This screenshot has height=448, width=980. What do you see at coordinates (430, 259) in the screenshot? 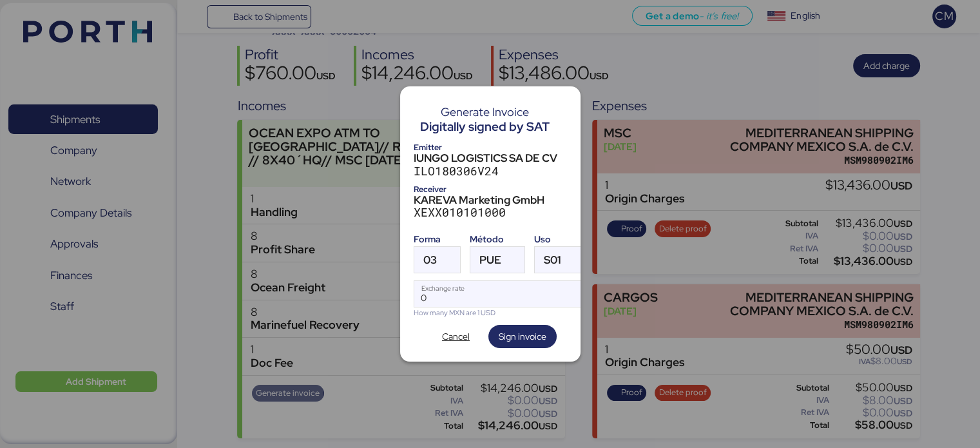
I see `span: 03` at bounding box center [430, 259].